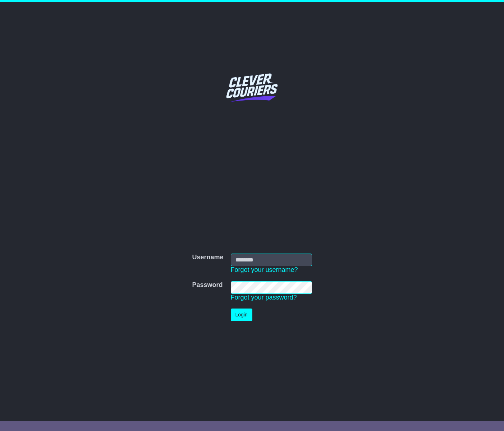  I want to click on a: Forgot your username?, so click(264, 270).